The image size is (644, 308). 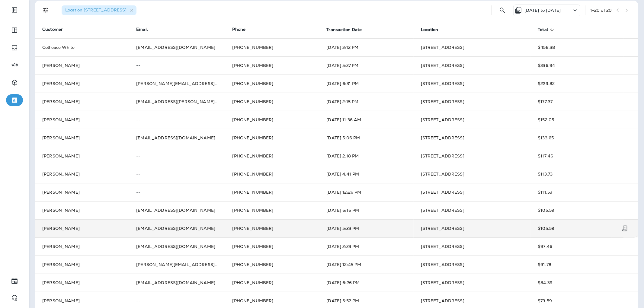 I want to click on td: $84.39, so click(x=585, y=283).